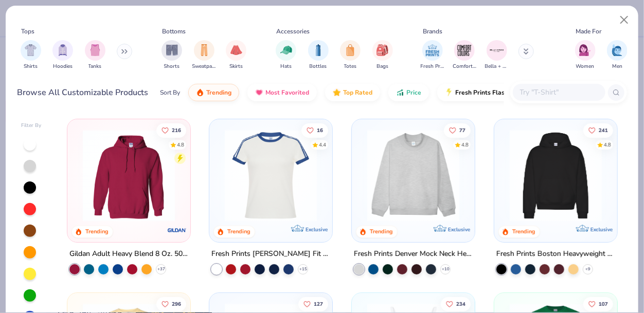  What do you see at coordinates (559, 92) in the screenshot?
I see `input: Try "T-Shirt"` at bounding box center [559, 92].